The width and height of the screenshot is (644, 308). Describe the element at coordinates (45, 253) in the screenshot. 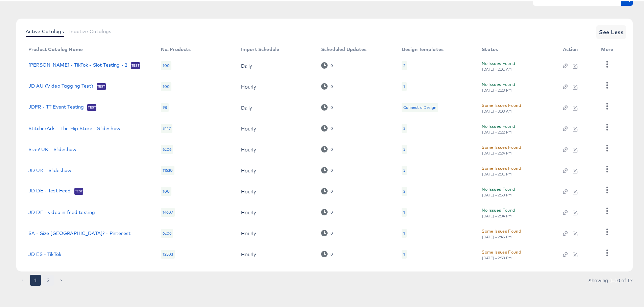

I see `a: JD ES - TikTok` at that location.